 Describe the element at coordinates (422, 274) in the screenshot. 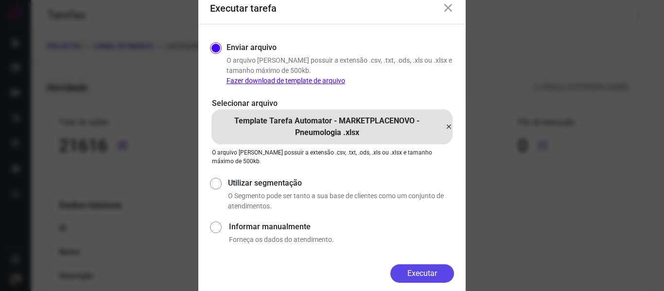

I see `button: Executar` at that location.